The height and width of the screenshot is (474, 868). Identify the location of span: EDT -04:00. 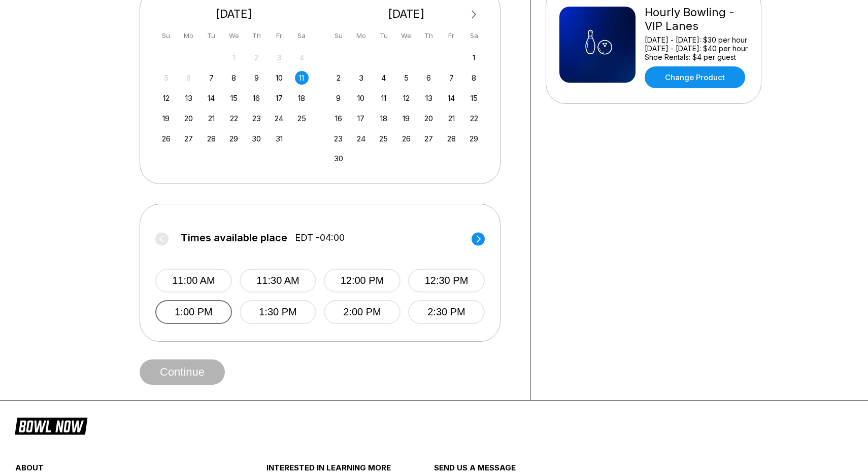
(320, 238).